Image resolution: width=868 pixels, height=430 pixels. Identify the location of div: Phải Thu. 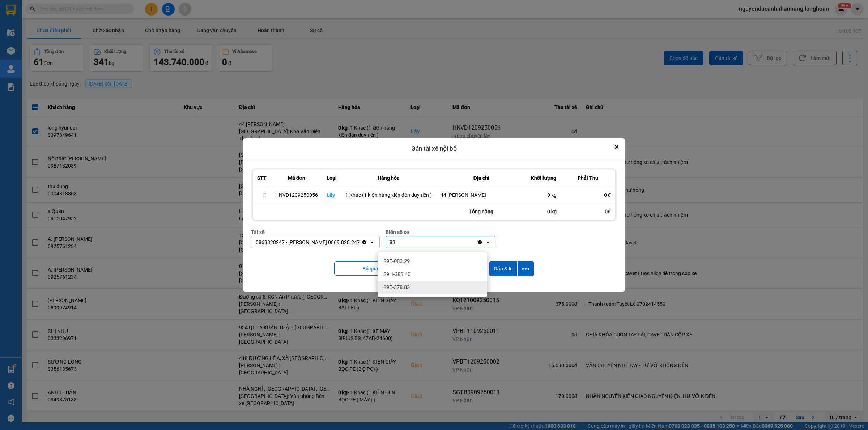
(588, 178).